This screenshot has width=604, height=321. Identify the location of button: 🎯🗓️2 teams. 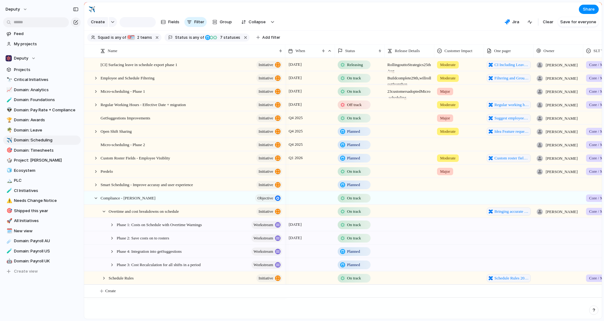
(140, 38).